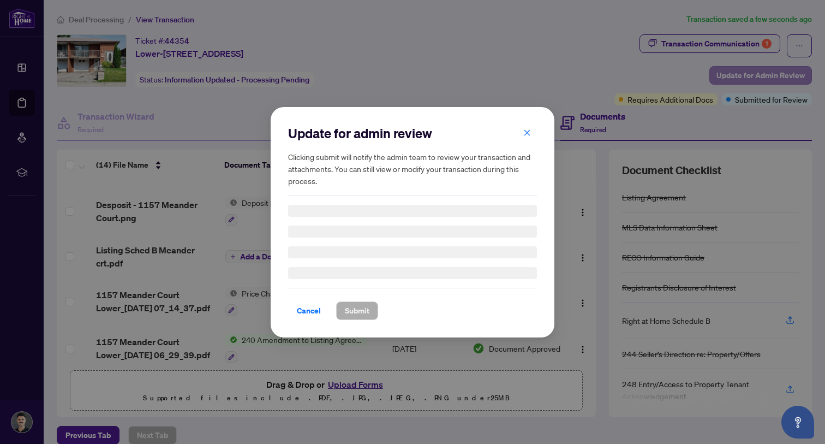 The height and width of the screenshot is (444, 825). Describe the element at coordinates (412, 133) in the screenshot. I see `h2: Update for admin review` at that location.